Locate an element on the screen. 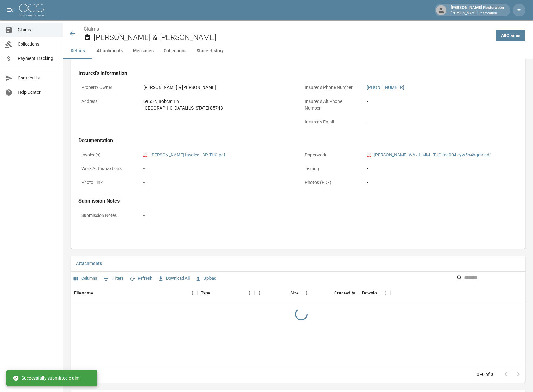 The height and width of the screenshot is (392, 533). button: Details is located at coordinates (78, 51).